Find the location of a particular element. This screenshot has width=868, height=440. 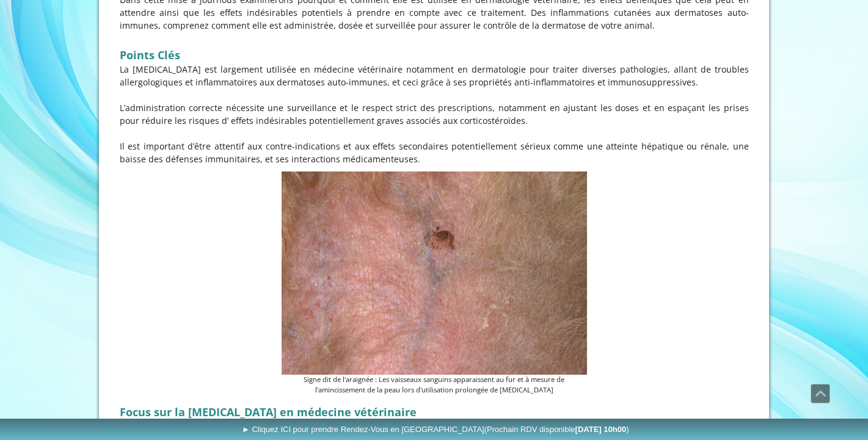

span: Défiler vers le haut is located at coordinates (820, 394).